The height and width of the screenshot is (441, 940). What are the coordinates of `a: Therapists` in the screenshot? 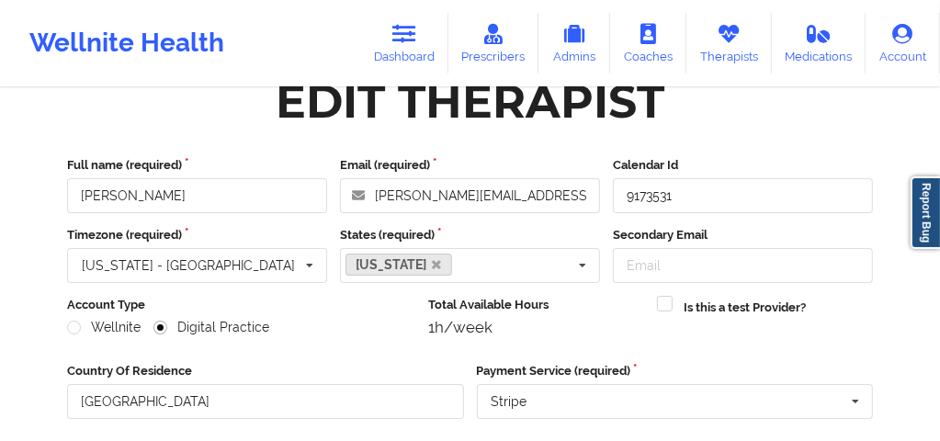 It's located at (728, 43).